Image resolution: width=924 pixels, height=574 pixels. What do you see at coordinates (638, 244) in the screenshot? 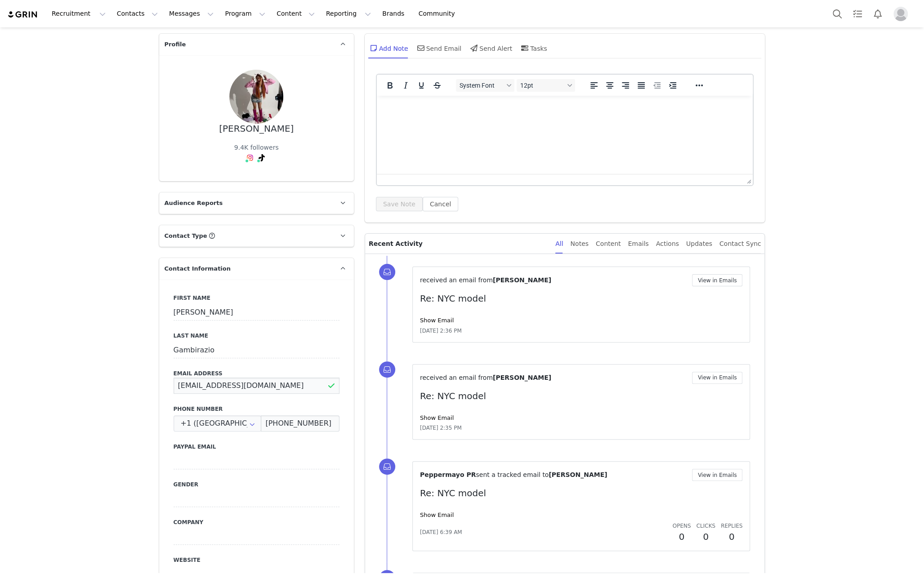
I see `div: Emails` at bounding box center [638, 244].